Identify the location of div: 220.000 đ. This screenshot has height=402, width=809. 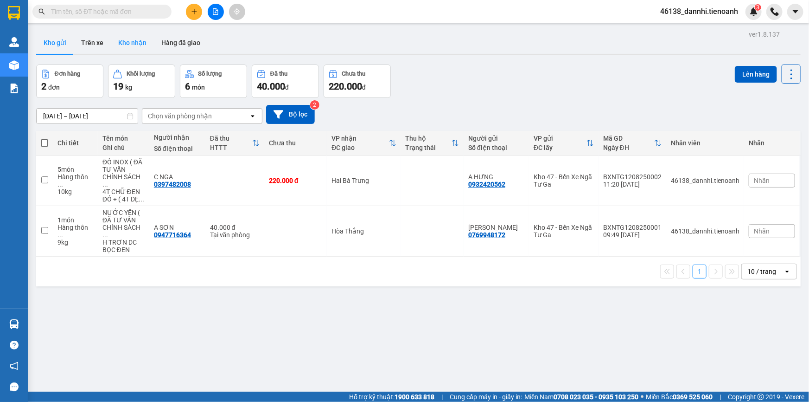
(295, 180).